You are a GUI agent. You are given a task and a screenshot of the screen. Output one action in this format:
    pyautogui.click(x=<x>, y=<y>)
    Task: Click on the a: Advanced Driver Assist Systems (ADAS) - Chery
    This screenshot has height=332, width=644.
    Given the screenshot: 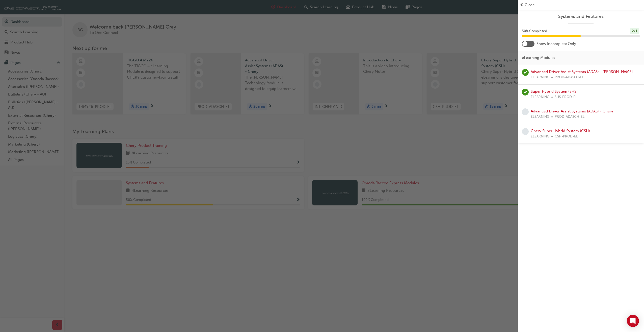 What is the action you would take?
    pyautogui.click(x=572, y=111)
    